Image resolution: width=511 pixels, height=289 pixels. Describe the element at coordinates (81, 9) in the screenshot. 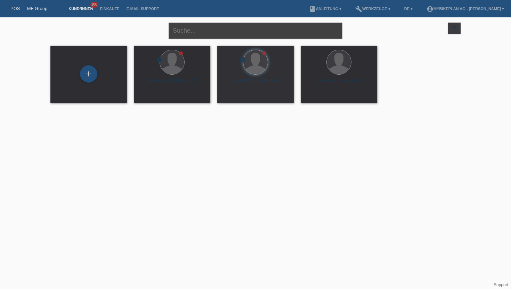

I see `a: Kund*innen` at that location.